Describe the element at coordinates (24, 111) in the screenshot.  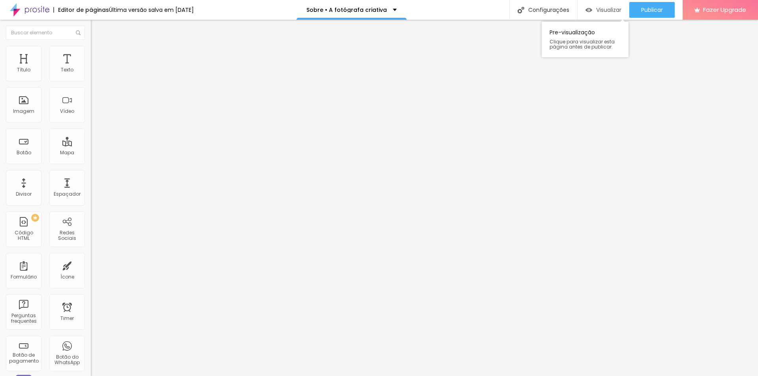
I see `div: Imagem` at that location.